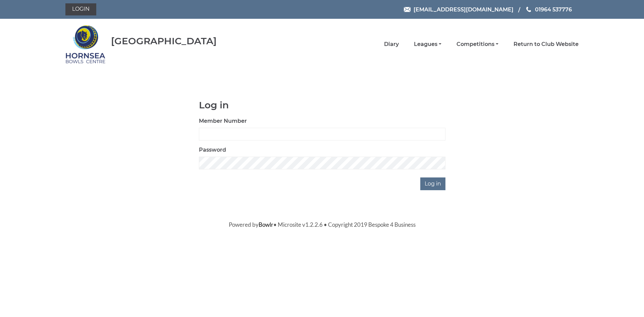 The image size is (644, 317). What do you see at coordinates (81, 9) in the screenshot?
I see `a: Login` at bounding box center [81, 9].